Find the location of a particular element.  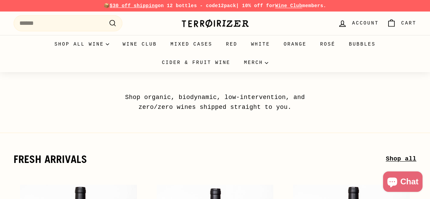

a: Shop all is located at coordinates (401, 159).